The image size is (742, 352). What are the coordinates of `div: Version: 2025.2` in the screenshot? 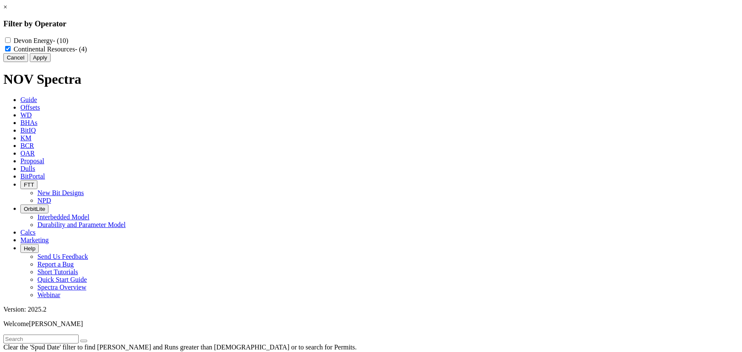 It's located at (371, 309).